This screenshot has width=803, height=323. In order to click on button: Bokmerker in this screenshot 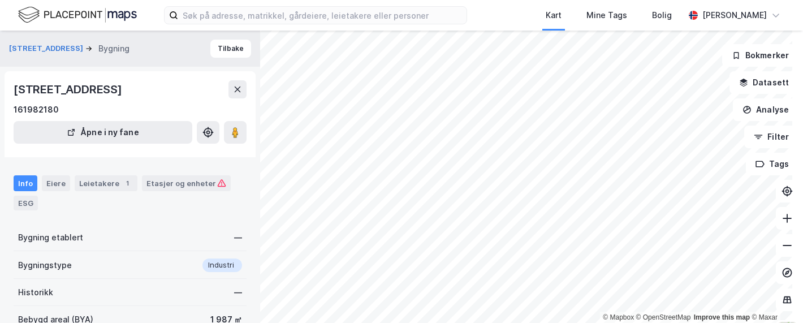, I will do `click(760, 55)`.